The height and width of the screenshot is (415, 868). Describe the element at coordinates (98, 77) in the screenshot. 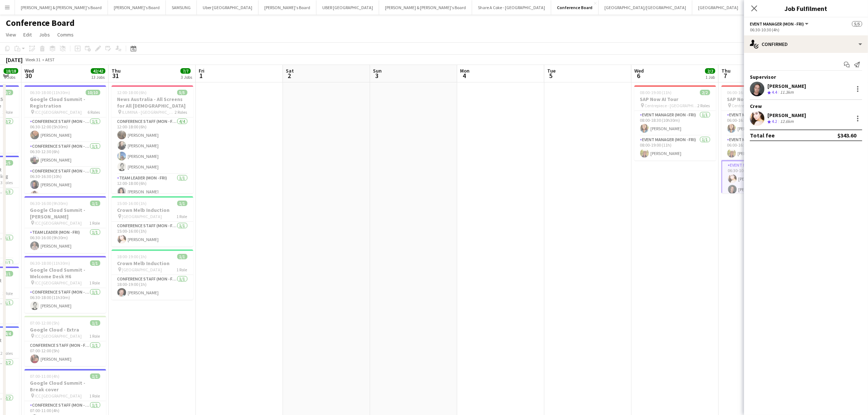

I see `div: 13 Jobs` at that location.